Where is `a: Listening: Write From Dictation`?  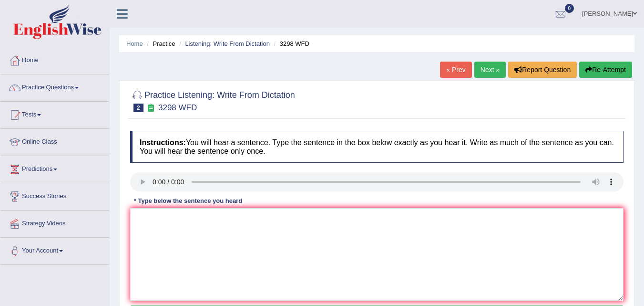
a: Listening: Write From Dictation is located at coordinates (228, 43).